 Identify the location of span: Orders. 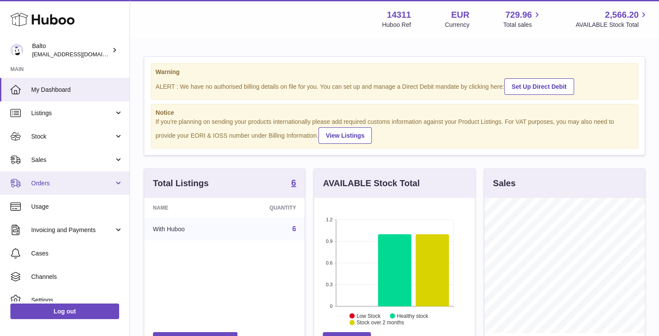
(72, 183).